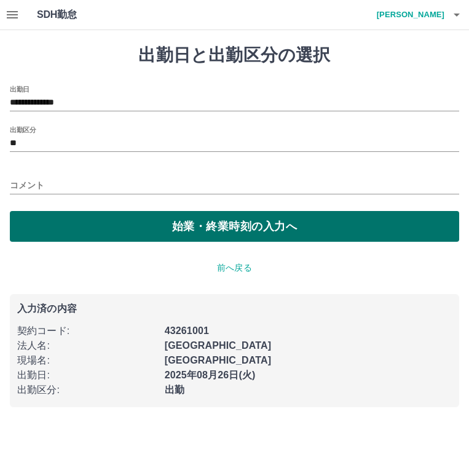 The width and height of the screenshot is (469, 470). What do you see at coordinates (234, 309) in the screenshot?
I see `p: 入力済の内容` at bounding box center [234, 309].